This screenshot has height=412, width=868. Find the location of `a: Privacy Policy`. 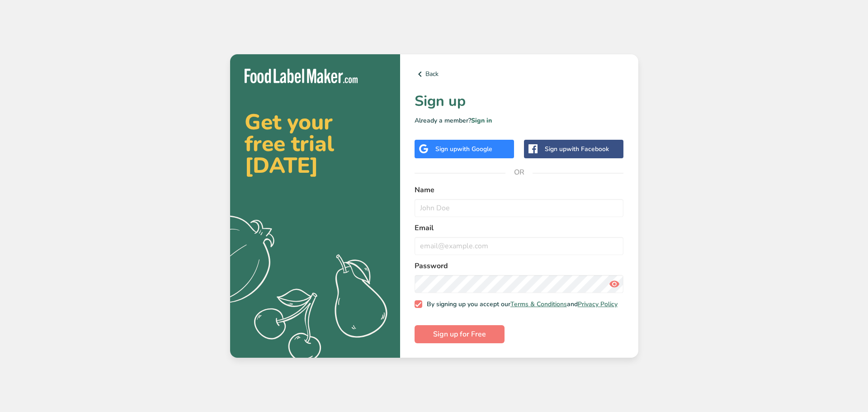

a: Privacy Policy is located at coordinates (598, 304).